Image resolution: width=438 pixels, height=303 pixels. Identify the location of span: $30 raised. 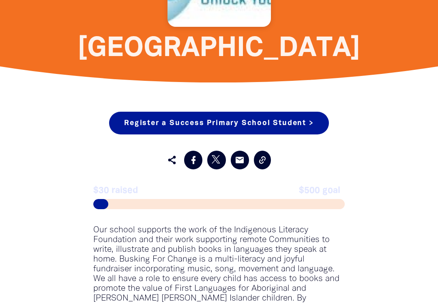
(156, 190).